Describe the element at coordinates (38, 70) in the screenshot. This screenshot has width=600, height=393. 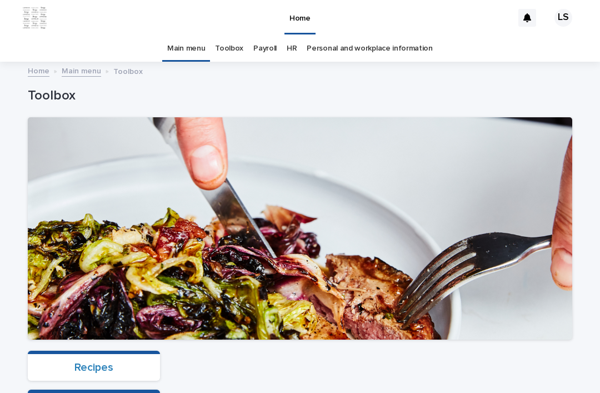
I see `a: Home` at that location.